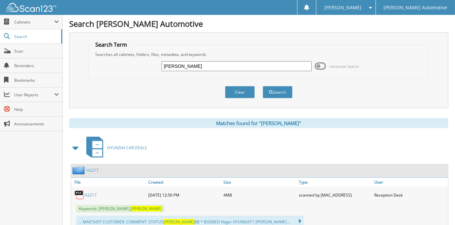 Image resolution: width=455 pixels, height=225 pixels. What do you see at coordinates (260, 182) in the screenshot?
I see `a: Size` at bounding box center [260, 182].